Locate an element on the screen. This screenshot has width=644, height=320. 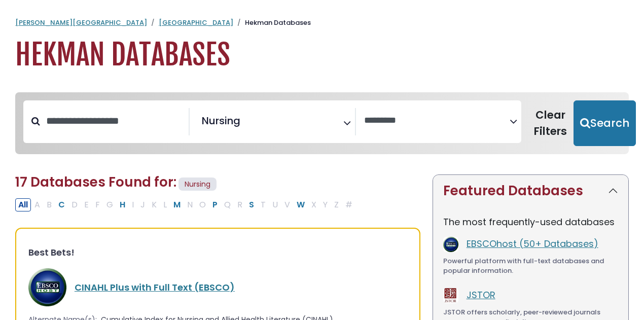
div: Powerful platform with full-text databases and popular information. is located at coordinates (530, 266).